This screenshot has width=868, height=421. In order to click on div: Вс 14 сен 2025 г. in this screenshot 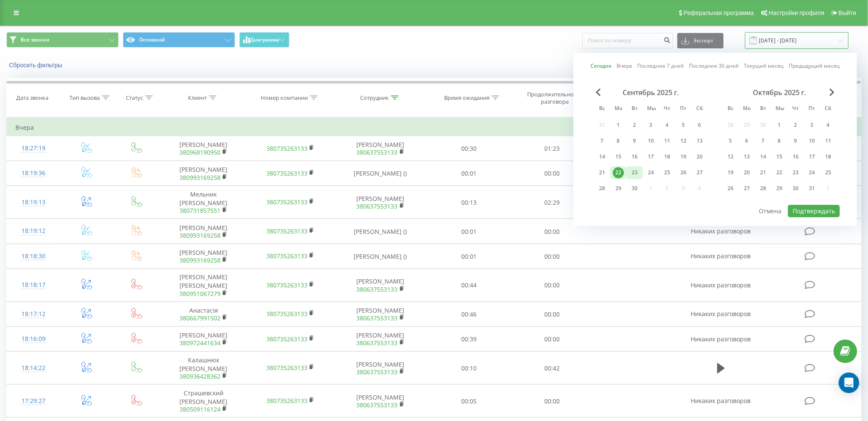, I will do `click(602, 156)`.